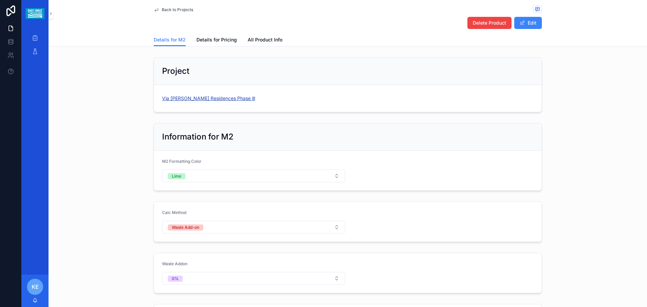  What do you see at coordinates (35, 287) in the screenshot?
I see `span: KE` at bounding box center [35, 287].